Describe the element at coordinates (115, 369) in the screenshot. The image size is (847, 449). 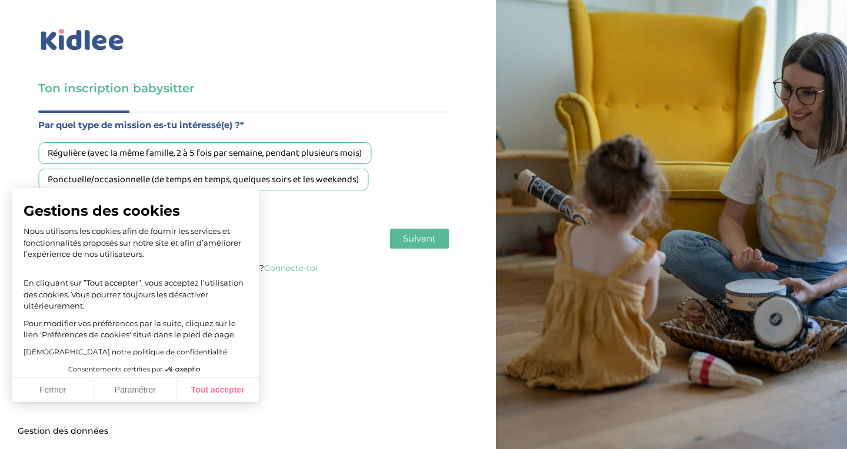
I see `span: Consentements certifiés par` at that location.